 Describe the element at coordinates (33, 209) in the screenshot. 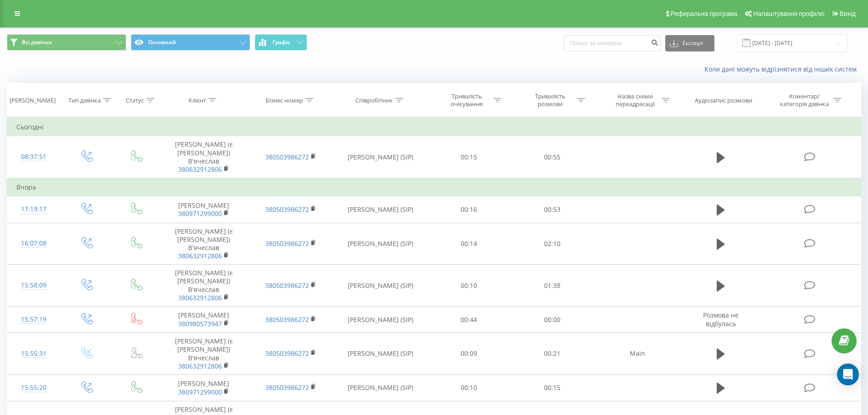

I see `div: 17:19:17` at that location.